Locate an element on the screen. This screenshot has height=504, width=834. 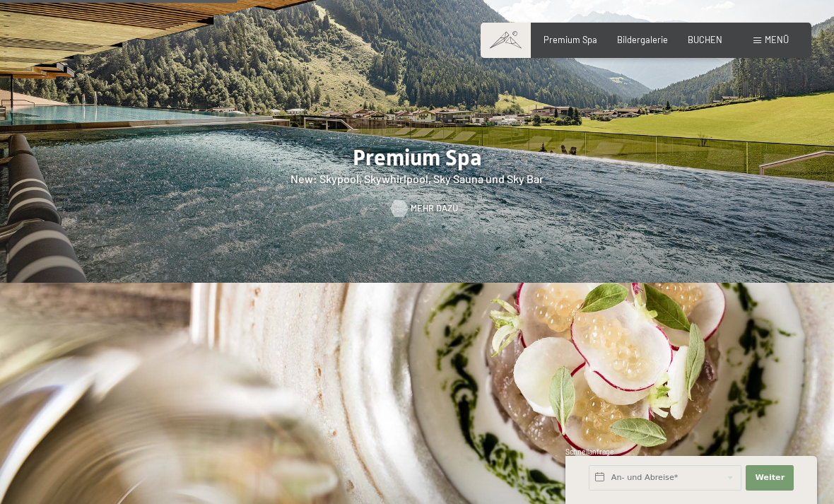
span: Mehr dazu is located at coordinates (434, 209).